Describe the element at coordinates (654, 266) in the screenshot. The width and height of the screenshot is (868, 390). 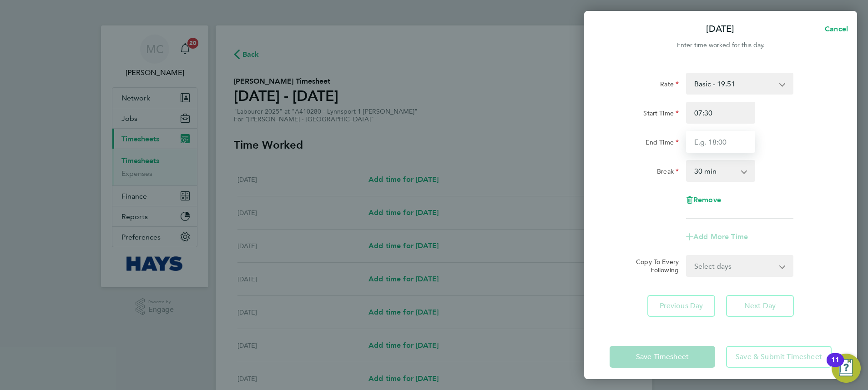
I see `label: Copy To Every Following` at that location.